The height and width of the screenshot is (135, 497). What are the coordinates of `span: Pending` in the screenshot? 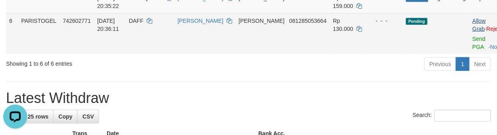 It's located at (416, 21).